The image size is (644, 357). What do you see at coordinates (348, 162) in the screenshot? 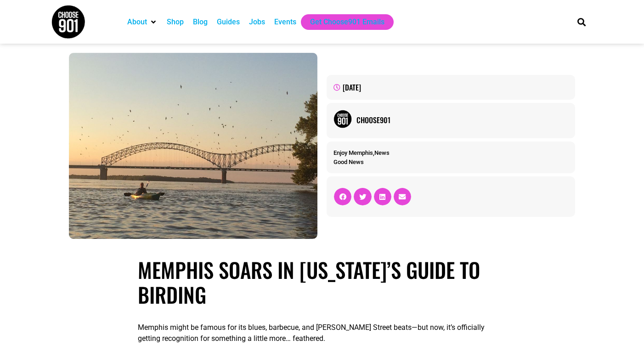
I see `a: Good News` at bounding box center [348, 162].